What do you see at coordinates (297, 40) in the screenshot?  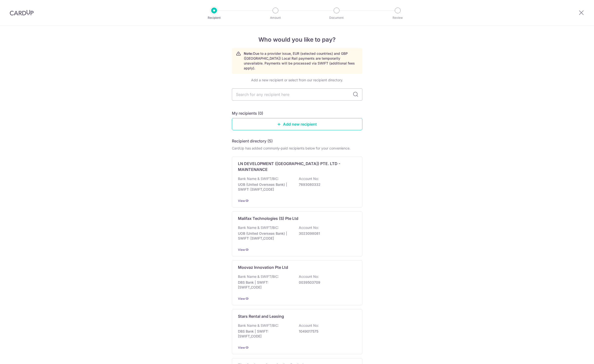 I see `h4: Who would you like to pay?` at bounding box center [297, 40].